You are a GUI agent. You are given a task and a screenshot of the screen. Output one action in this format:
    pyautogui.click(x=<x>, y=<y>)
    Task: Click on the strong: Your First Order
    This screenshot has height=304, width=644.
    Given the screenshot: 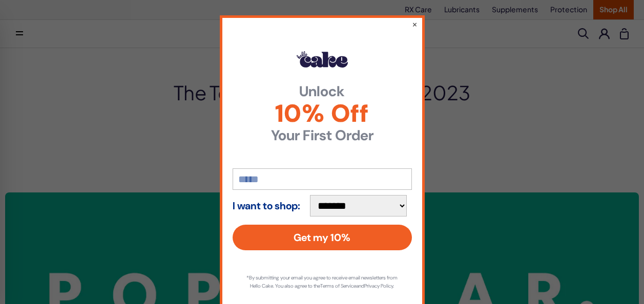 What is the action you would take?
    pyautogui.click(x=323, y=136)
    